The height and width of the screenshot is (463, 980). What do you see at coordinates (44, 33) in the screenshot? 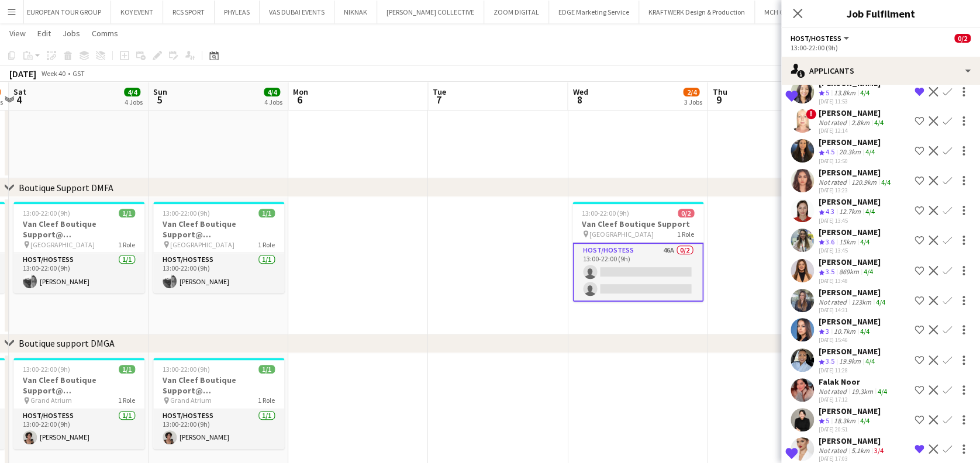
I see `span: Edit` at bounding box center [44, 33].